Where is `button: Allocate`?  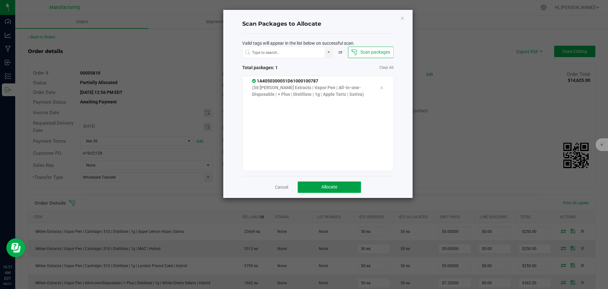
button: Allocate is located at coordinates (329, 187).